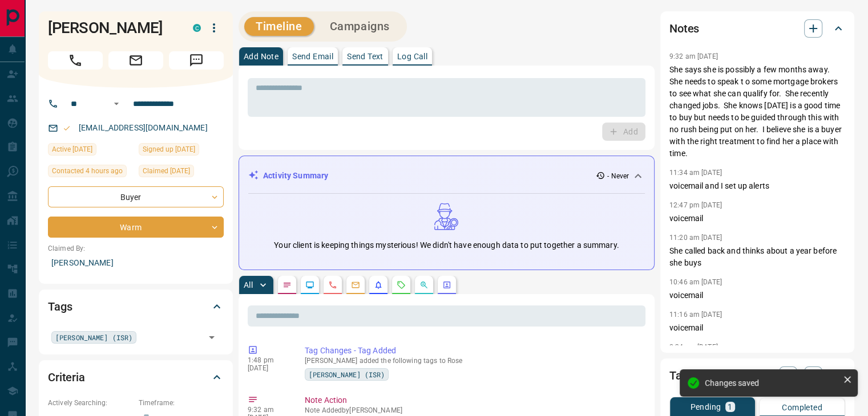 The image size is (868, 416). I want to click on div: Sat Feb 17 2024, so click(90, 151).